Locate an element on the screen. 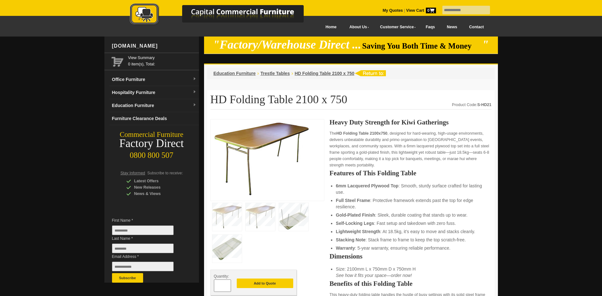  strong: View Cart is located at coordinates (421, 10).